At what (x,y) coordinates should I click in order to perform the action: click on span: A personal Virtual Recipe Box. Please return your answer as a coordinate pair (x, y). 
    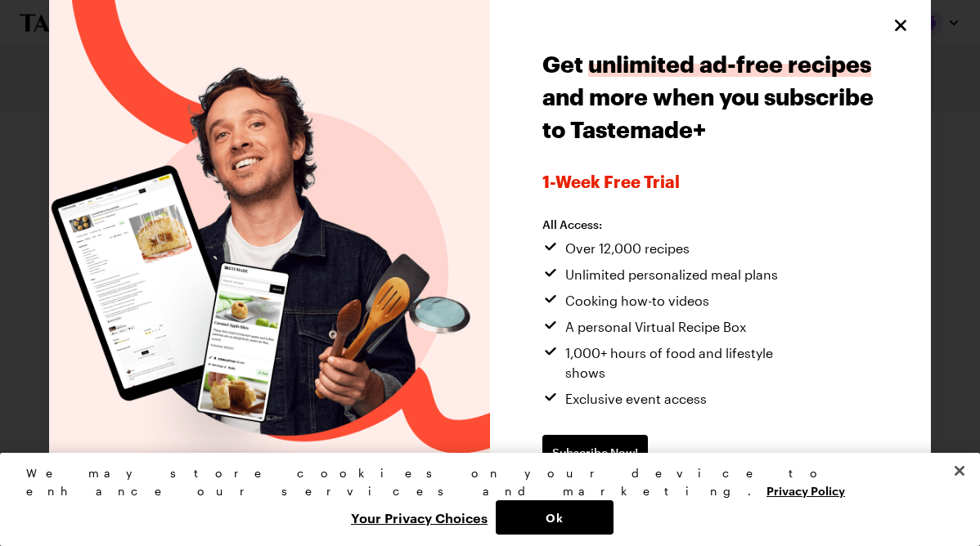
    Looking at the image, I should click on (655, 327).